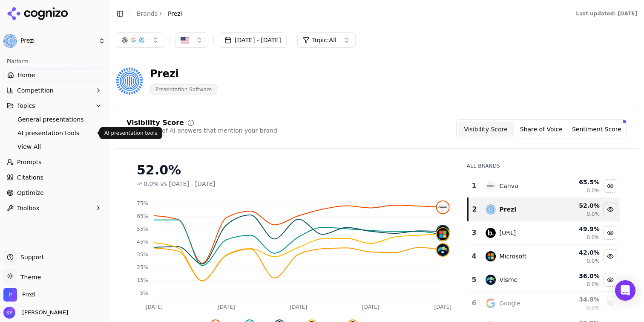  I want to click on div: 65.5 %, so click(580, 182).